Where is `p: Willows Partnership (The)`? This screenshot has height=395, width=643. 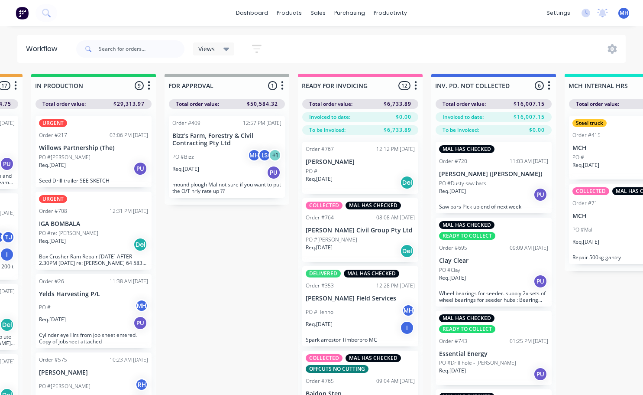 p: Willows Partnership (The) is located at coordinates (94, 148).